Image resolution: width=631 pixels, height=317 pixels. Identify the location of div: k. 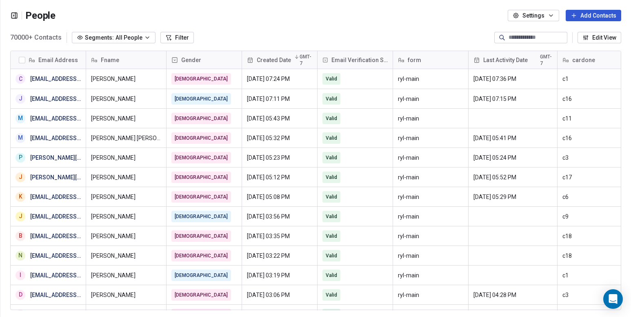
(20, 196).